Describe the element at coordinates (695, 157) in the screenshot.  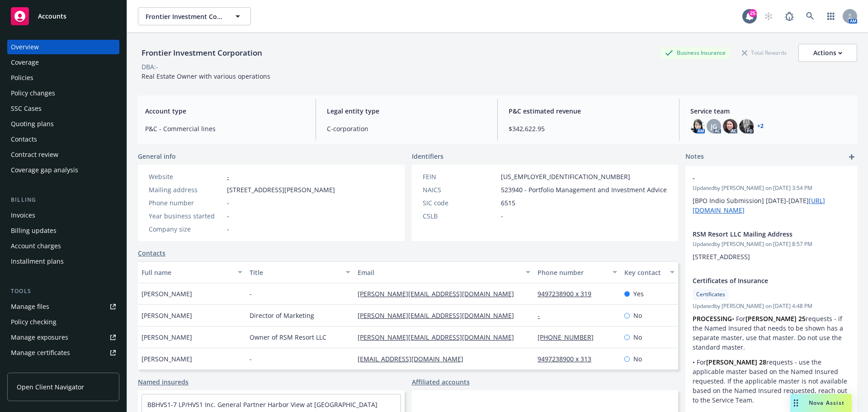
I see `span: Notes` at that location.